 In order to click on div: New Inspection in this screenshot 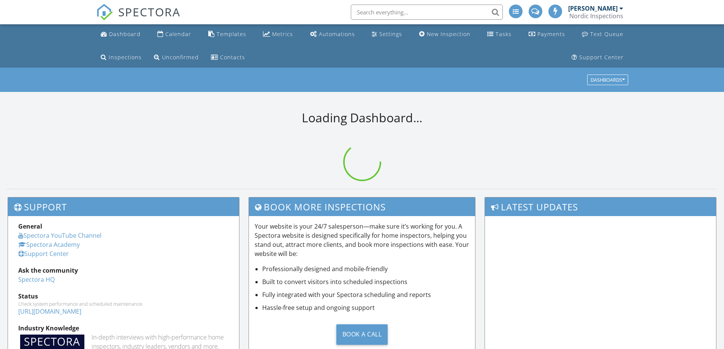, I will do `click(448, 34)`.